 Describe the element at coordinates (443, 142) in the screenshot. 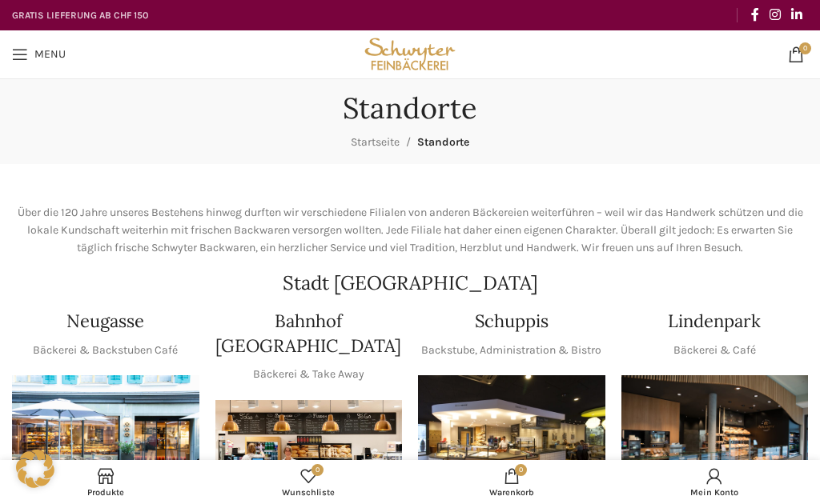

I see `span: Standorte` at that location.